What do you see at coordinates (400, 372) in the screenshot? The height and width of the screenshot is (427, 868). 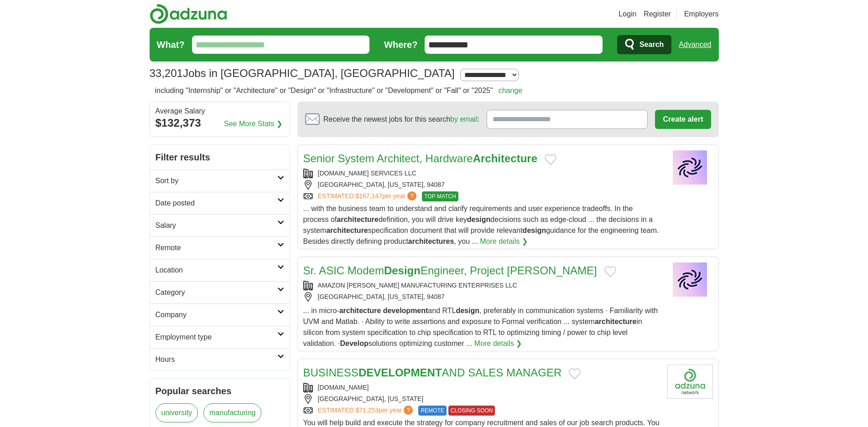 I see `strong: DEVELOPMENT` at bounding box center [400, 372].